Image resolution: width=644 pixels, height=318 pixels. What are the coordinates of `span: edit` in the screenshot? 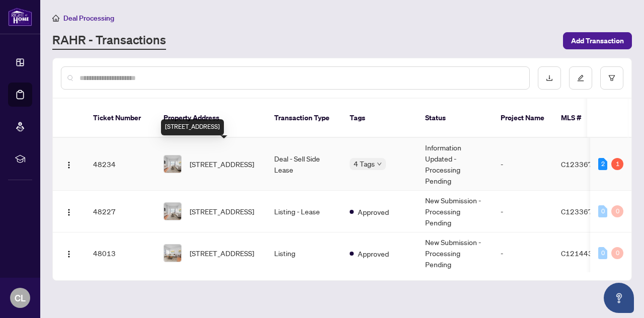 It's located at (581, 78).